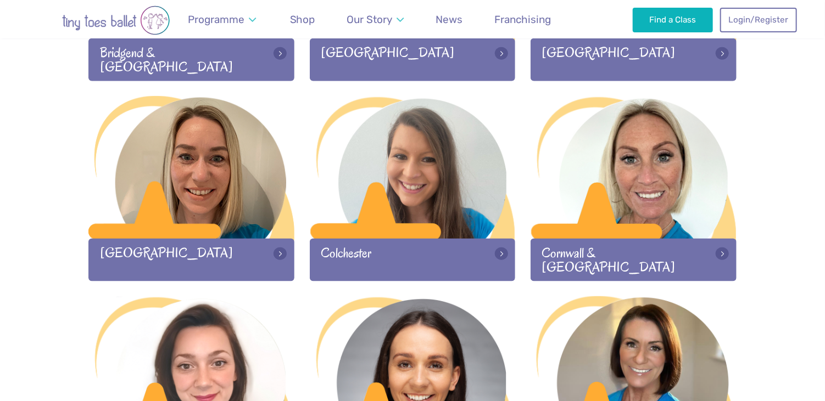 The height and width of the screenshot is (401, 825). I want to click on a: Login/Register, so click(758, 20).